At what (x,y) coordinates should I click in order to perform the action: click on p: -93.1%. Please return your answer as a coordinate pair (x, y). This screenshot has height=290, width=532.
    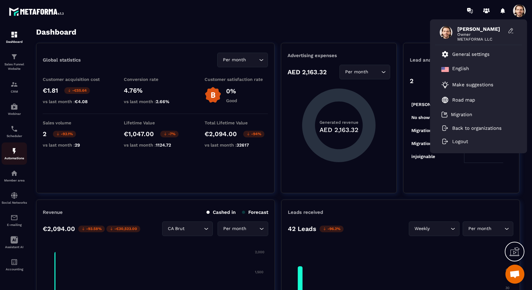
    Looking at the image, I should click on (64, 134).